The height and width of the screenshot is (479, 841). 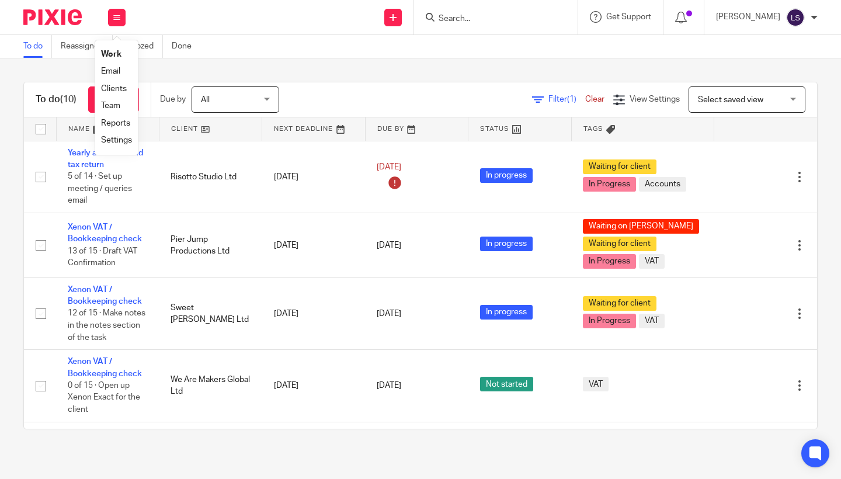 I want to click on a: Work, so click(x=111, y=54).